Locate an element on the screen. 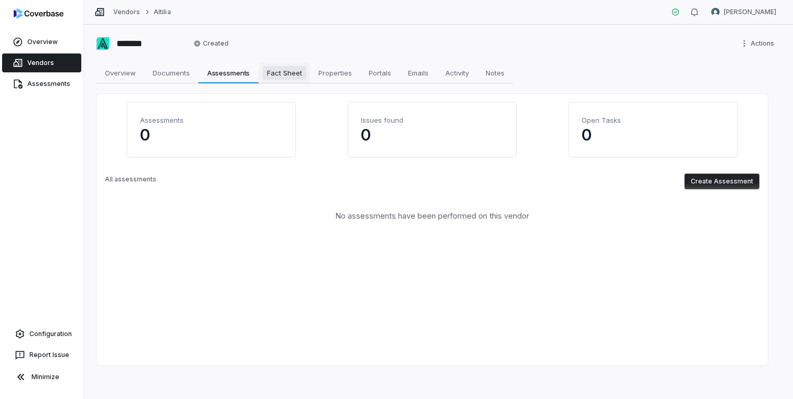  button: More actions is located at coordinates (758, 44).